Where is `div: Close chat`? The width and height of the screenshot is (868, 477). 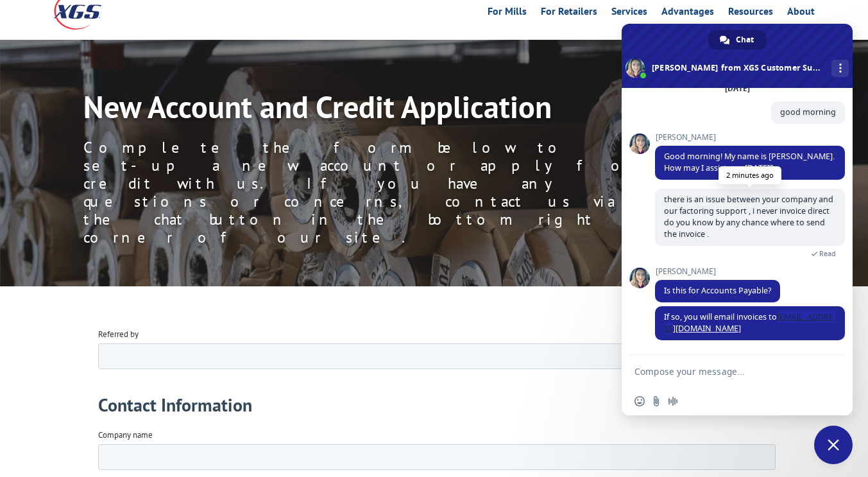 div: Close chat is located at coordinates (834, 445).